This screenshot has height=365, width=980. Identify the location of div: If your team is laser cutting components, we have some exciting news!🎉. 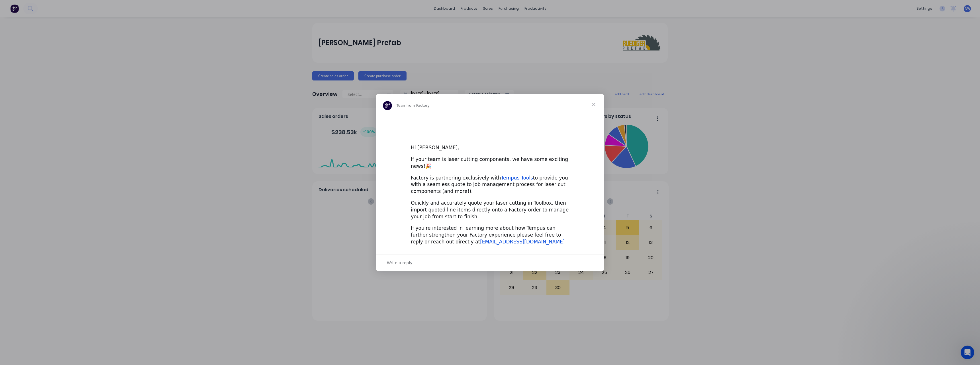
(490, 163).